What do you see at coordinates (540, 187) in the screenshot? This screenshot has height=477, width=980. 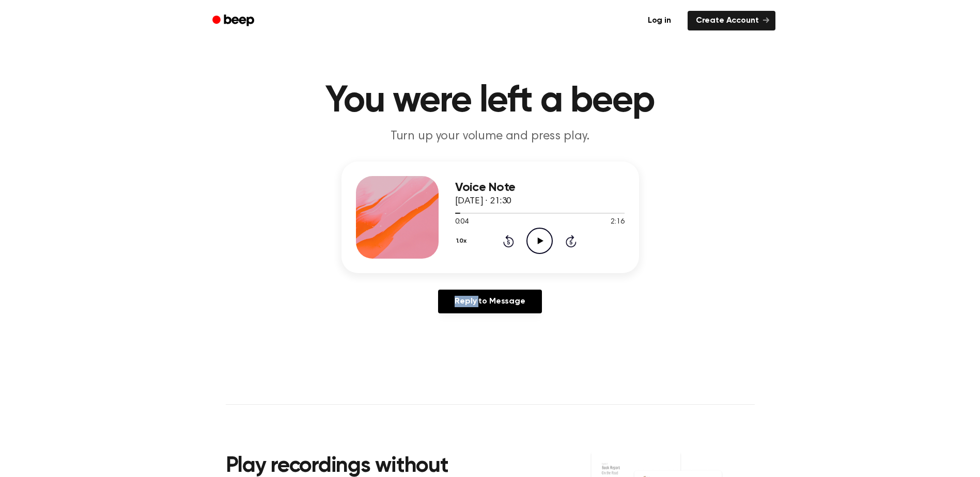 I see `h3: Voice Note` at bounding box center [540, 187].